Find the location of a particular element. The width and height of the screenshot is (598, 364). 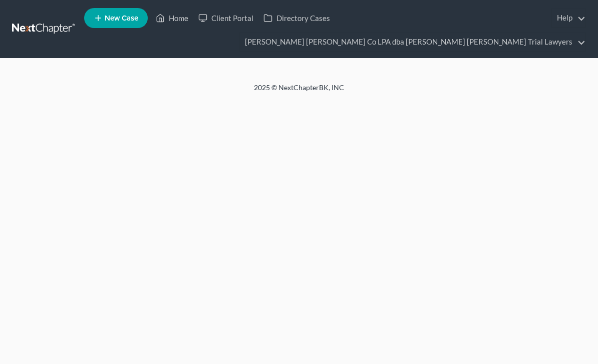

div: 2025 © NextChapterBK, INC is located at coordinates (299, 92).